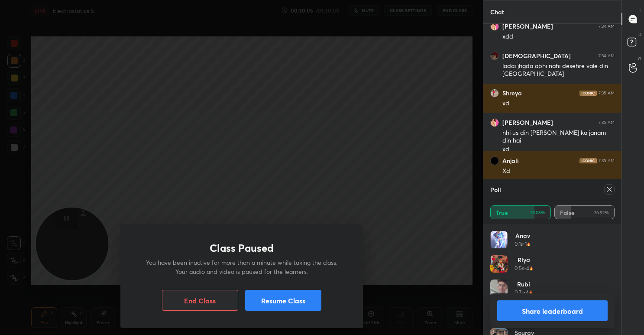  What do you see at coordinates (283, 300) in the screenshot?
I see `button: Resume Class` at bounding box center [283, 300].